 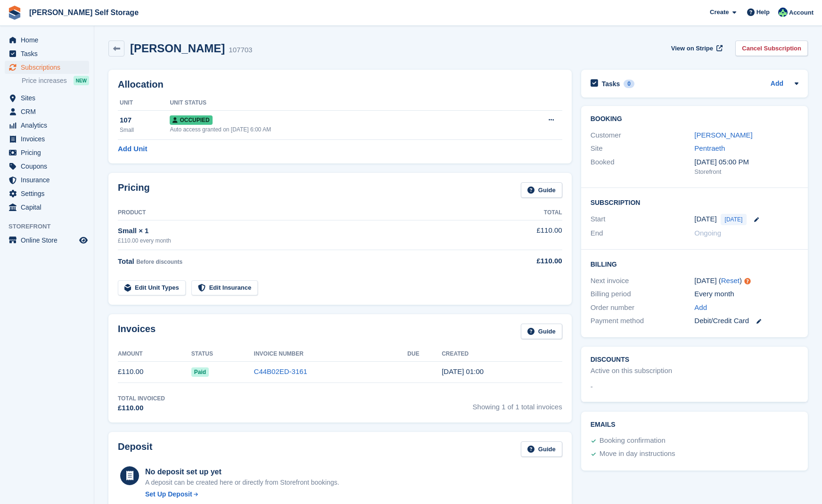 What do you see at coordinates (637, 454) in the screenshot?
I see `div: Move in day instructions` at bounding box center [637, 454].